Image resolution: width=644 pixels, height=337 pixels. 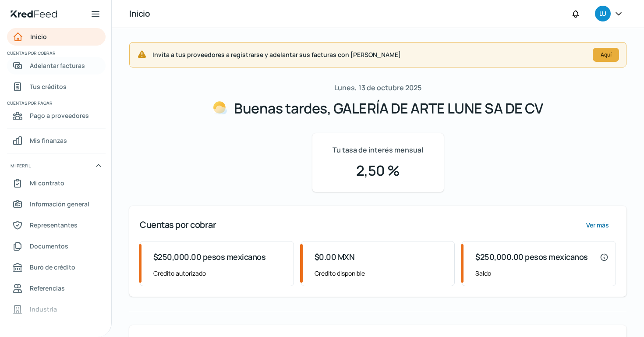 I want to click on font: Saldo, so click(x=484, y=273).